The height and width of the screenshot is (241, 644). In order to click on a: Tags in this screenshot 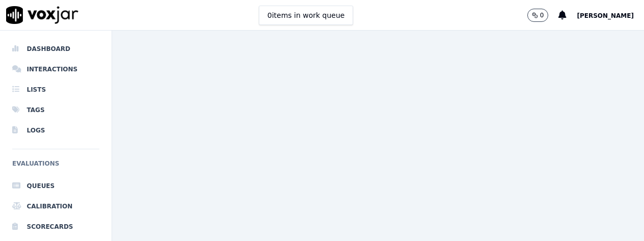, I will do `click(55, 110)`.